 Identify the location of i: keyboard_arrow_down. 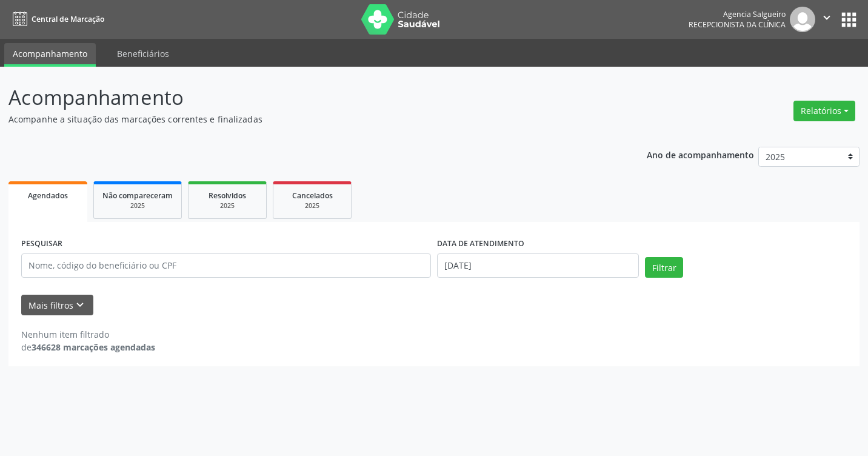
(80, 305).